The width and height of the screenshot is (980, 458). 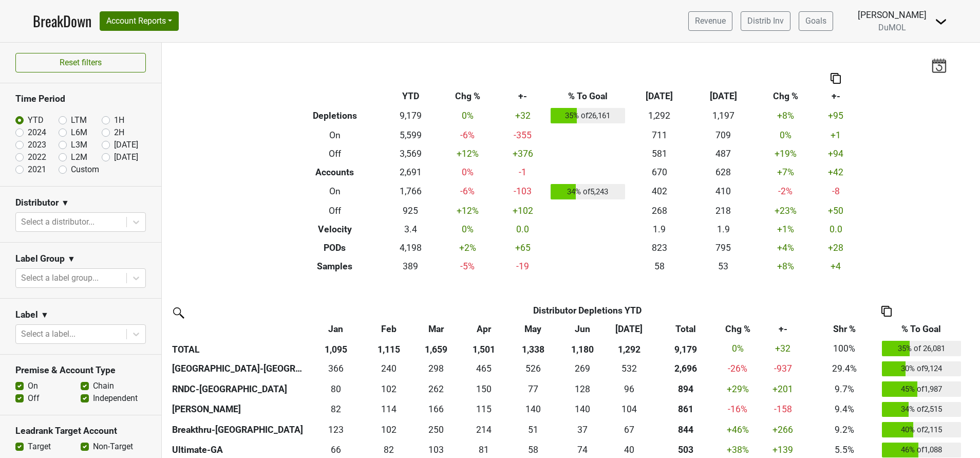 What do you see at coordinates (845, 370) in the screenshot?
I see `td: 29.4%` at bounding box center [845, 370].